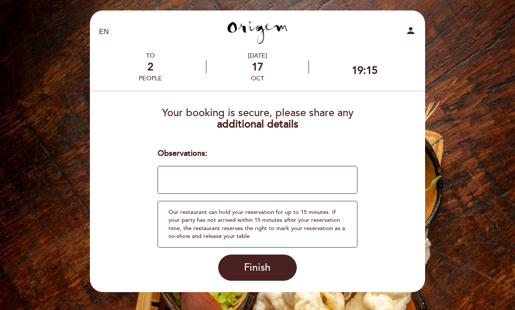  Describe the element at coordinates (257, 267) in the screenshot. I see `button: Finish` at that location.